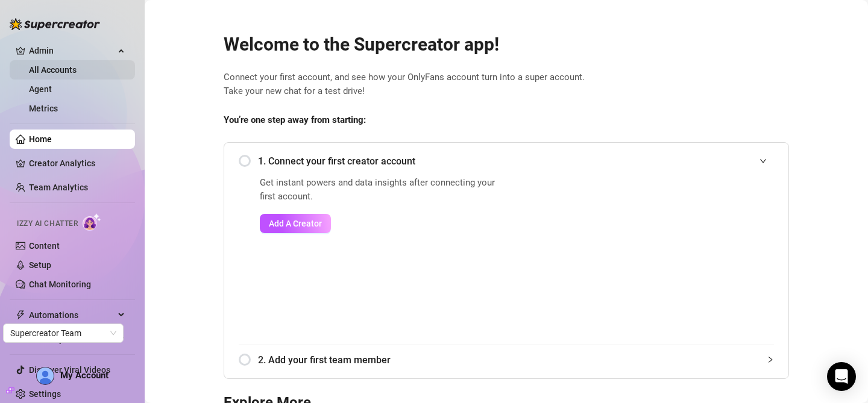  Describe the element at coordinates (47, 223) in the screenshot. I see `span: Izzy AI Chatter` at that location.